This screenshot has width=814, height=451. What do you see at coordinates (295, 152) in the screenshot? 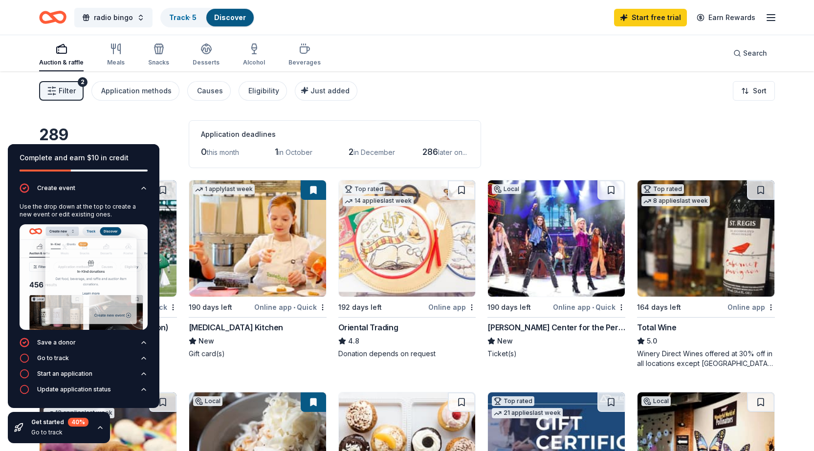
I see `span: in October` at bounding box center [295, 152].